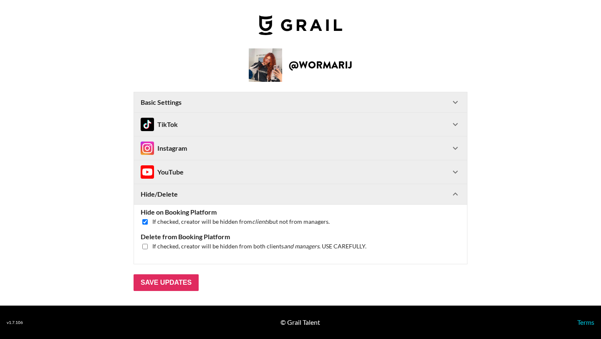 The image size is (601, 339). Describe the element at coordinates (586, 322) in the screenshot. I see `a: Terms` at that location.